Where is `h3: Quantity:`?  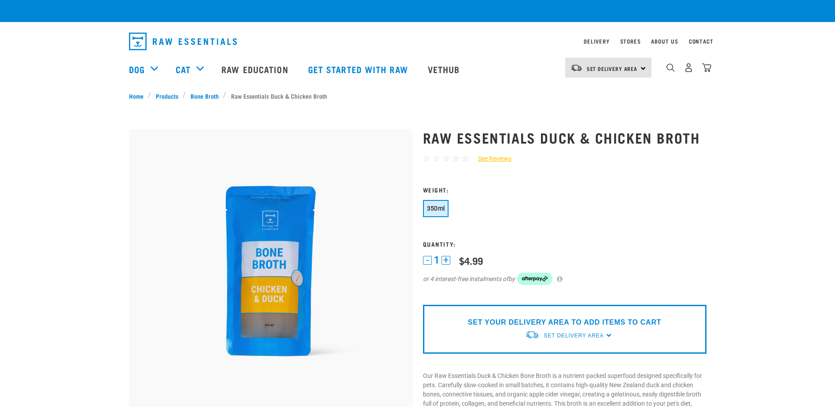
h3: Quantity: is located at coordinates (565, 243).